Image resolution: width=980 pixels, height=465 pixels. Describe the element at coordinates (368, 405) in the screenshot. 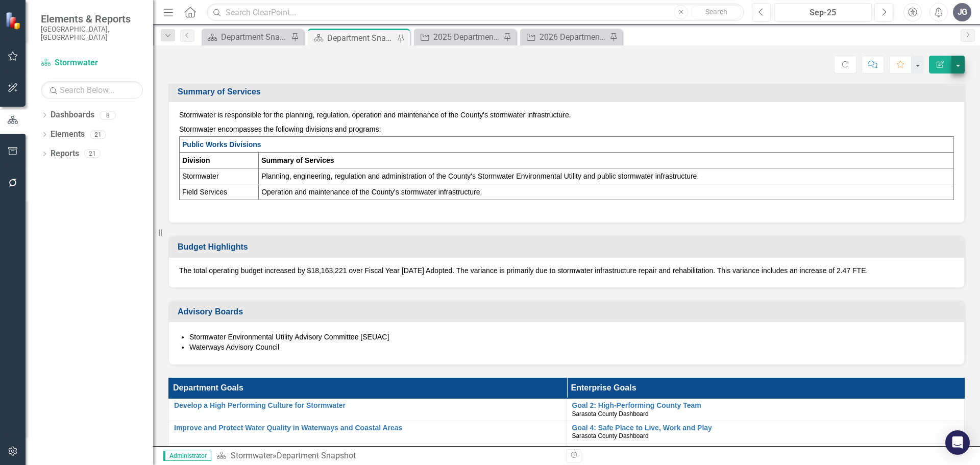

I see `a: Develop a High Performing Culture for Stormwater` at that location.